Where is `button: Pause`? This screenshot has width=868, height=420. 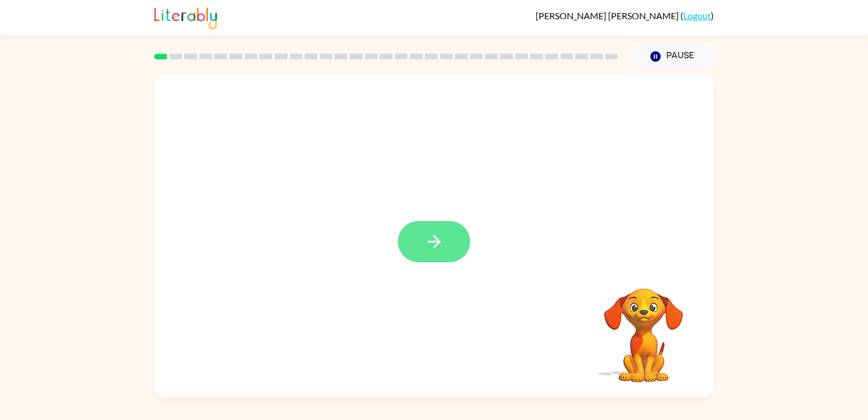 button: Pause is located at coordinates (673, 57).